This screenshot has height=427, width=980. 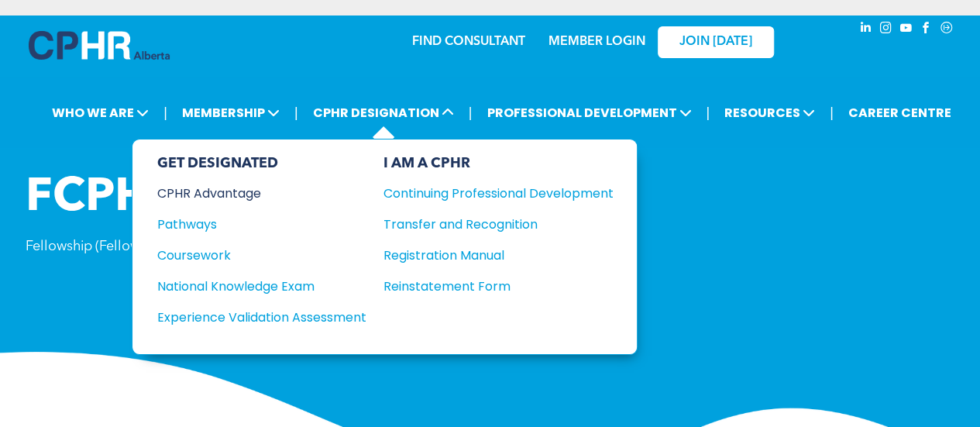 I want to click on a: linkedin, so click(x=866, y=30).